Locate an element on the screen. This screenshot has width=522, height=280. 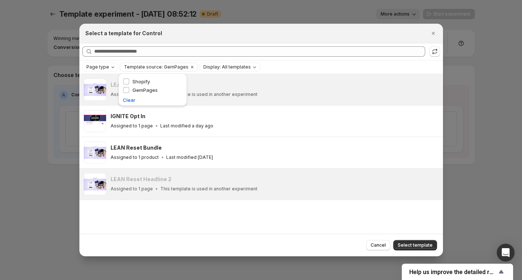
span: Shopify is located at coordinates (141, 82).